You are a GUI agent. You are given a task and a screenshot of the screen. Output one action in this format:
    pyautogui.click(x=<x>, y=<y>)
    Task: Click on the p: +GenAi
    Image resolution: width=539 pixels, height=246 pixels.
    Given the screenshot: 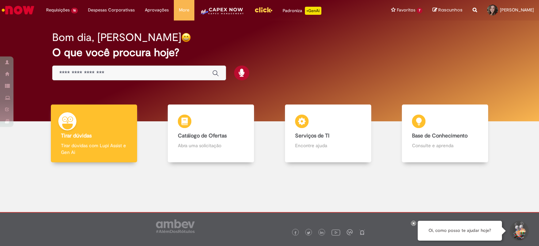 What is the action you would take?
    pyautogui.click(x=313, y=11)
    